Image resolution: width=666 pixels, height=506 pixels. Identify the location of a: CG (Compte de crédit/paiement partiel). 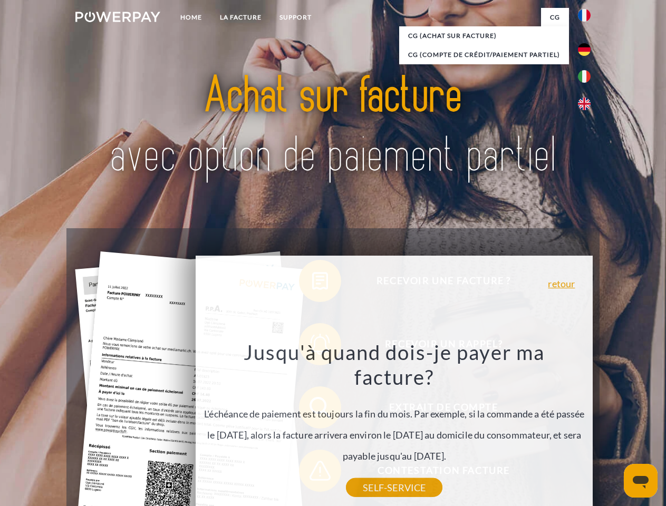
(484, 55).